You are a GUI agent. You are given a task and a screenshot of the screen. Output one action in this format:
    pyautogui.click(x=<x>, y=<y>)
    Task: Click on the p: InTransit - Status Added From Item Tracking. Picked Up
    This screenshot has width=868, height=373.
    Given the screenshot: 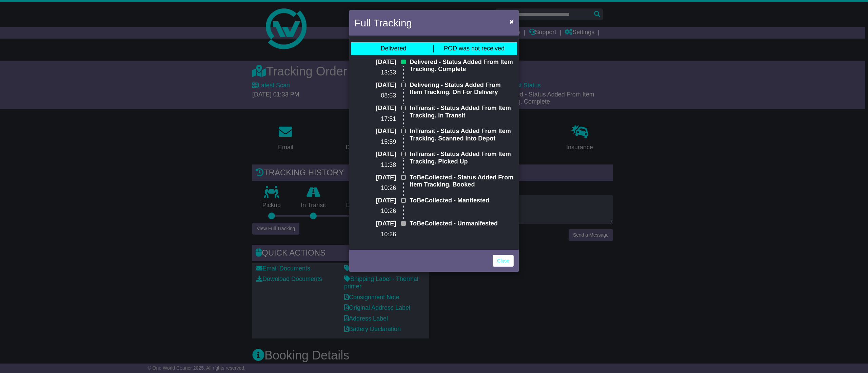 What is the action you would take?
    pyautogui.click(x=461, y=158)
    